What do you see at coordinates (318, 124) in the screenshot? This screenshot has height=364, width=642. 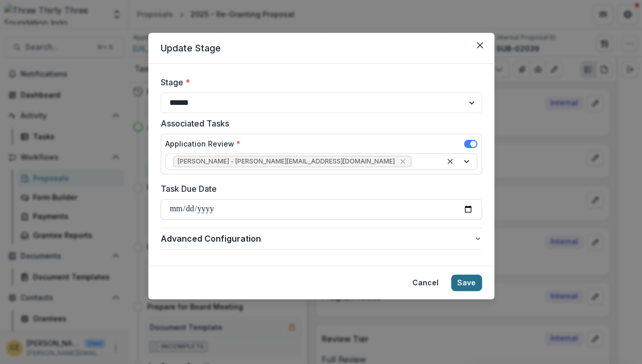 I see `label: Associated Tasks` at bounding box center [318, 124].